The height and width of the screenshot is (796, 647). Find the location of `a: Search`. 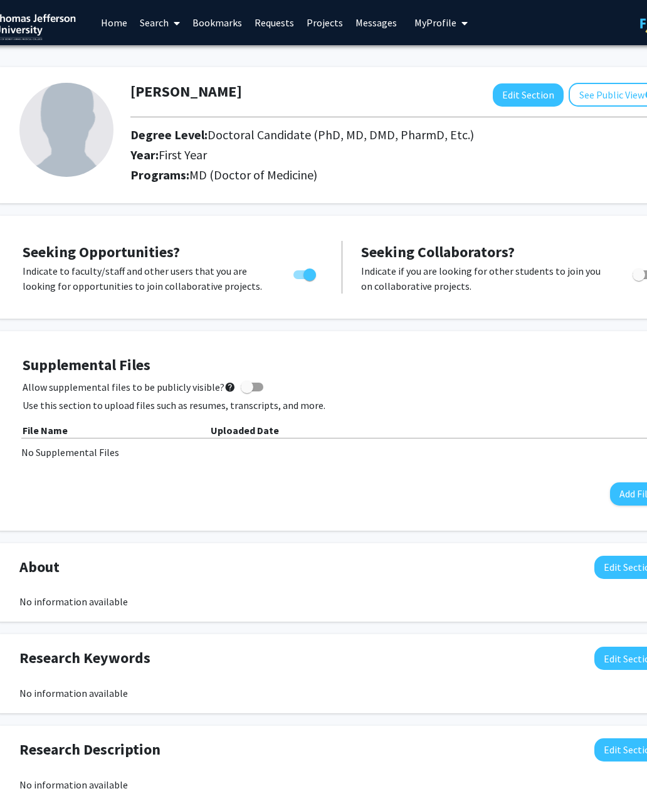

a: Search is located at coordinates (160, 23).